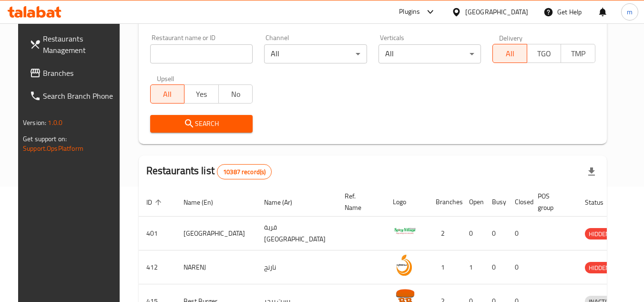  What do you see at coordinates (202, 54) in the screenshot?
I see `input: Search for restaurant name or ID..` at bounding box center [202, 54].